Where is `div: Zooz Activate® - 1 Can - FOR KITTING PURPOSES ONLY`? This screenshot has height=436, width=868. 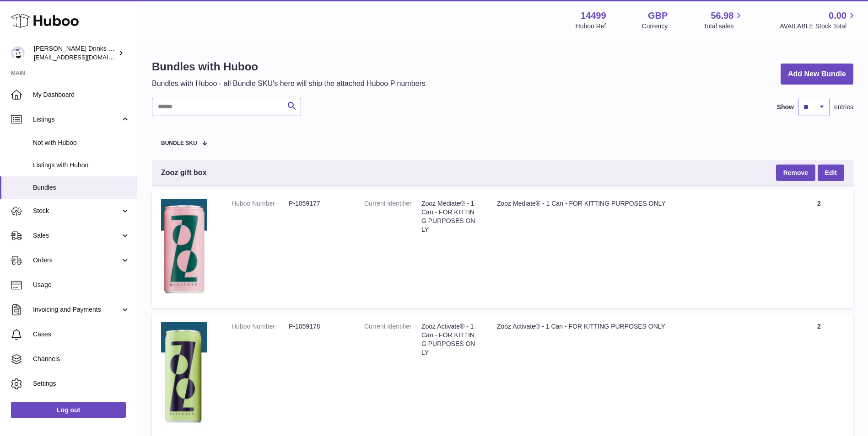
div: Zooz Activate® - 1 Can - FOR KITTING PURPOSES ONLY is located at coordinates (636, 326).